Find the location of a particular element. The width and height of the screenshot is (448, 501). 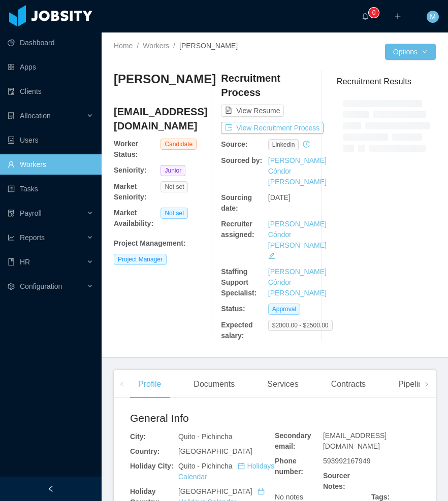

span: Junior is located at coordinates (173, 171).